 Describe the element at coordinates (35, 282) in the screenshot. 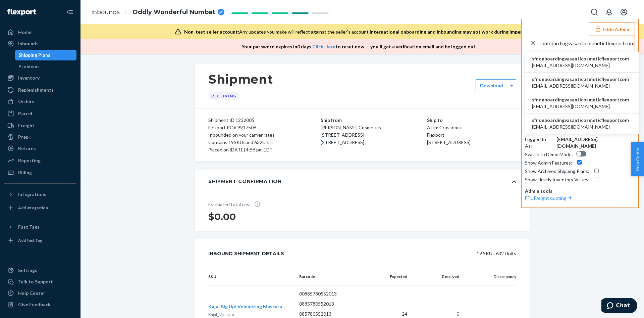

I see `div: Talk to Support` at that location.